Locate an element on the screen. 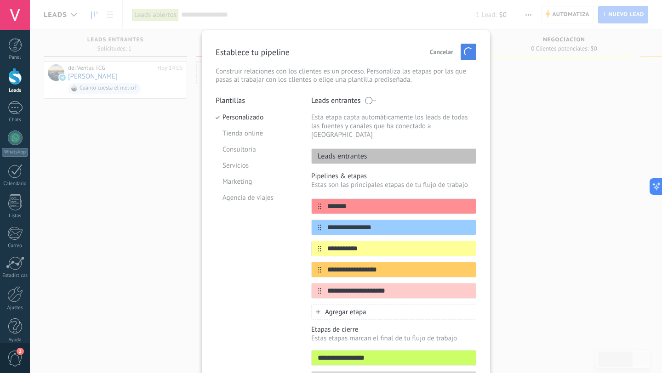  li: Tienda online is located at coordinates (257, 133).